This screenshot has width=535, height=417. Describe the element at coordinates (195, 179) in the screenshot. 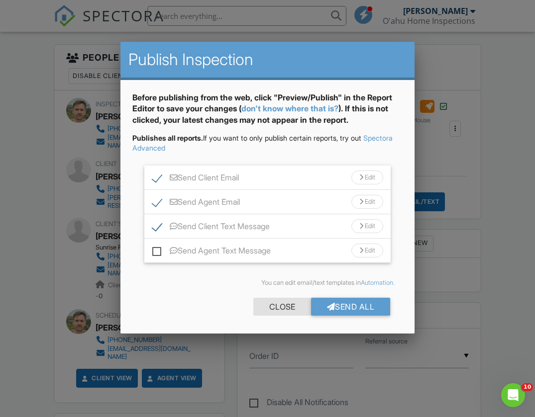

I see `label: Send Client Email` at that location.